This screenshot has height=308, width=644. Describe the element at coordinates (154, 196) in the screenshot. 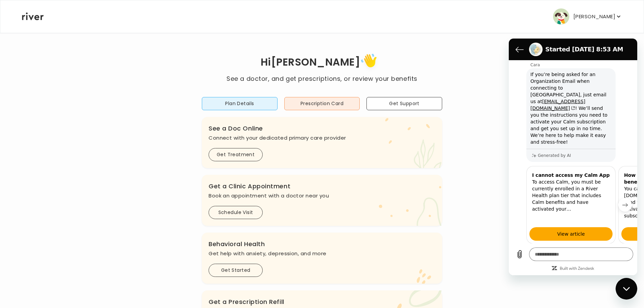

I see `a: View article: 'How can I get my Calm benefits?'` at that location.